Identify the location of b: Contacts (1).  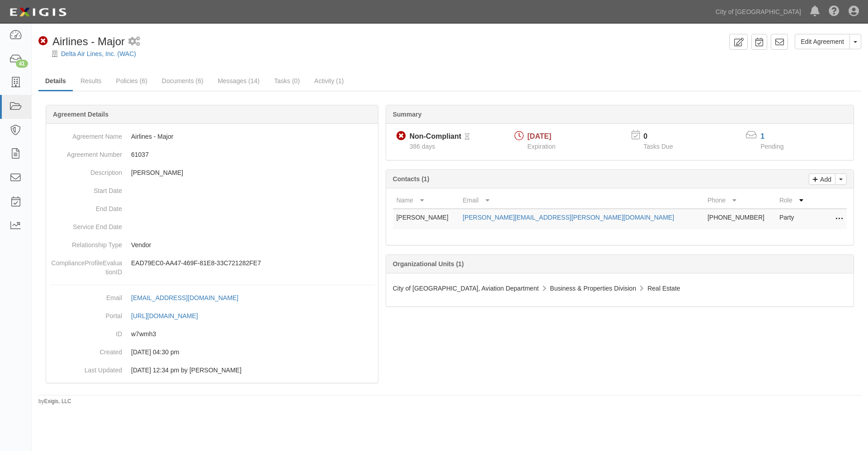
(411, 179).